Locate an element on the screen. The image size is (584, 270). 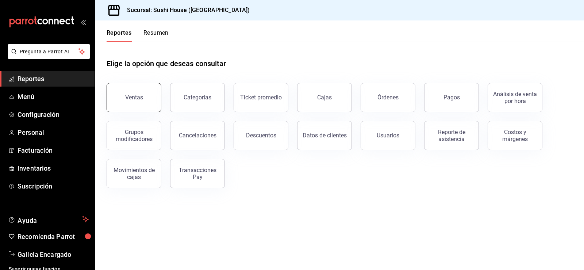
button: Reporte de asistencia is located at coordinates (451, 135).